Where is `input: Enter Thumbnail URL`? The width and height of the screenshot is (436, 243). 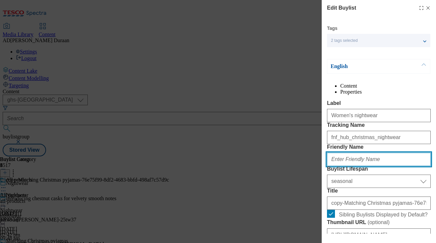 input: Enter Thumbnail URL is located at coordinates (379, 235).